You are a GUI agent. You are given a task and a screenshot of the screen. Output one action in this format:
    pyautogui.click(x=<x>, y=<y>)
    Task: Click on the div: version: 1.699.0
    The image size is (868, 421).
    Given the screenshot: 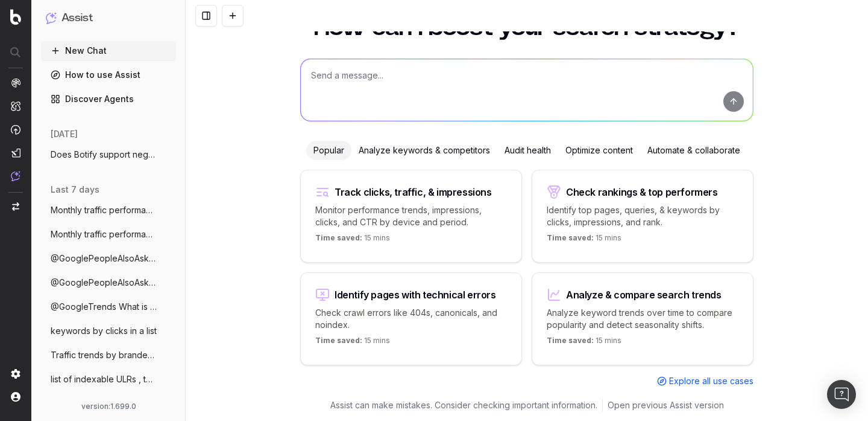 What is the action you would take?
    pyautogui.click(x=109, y=406)
    